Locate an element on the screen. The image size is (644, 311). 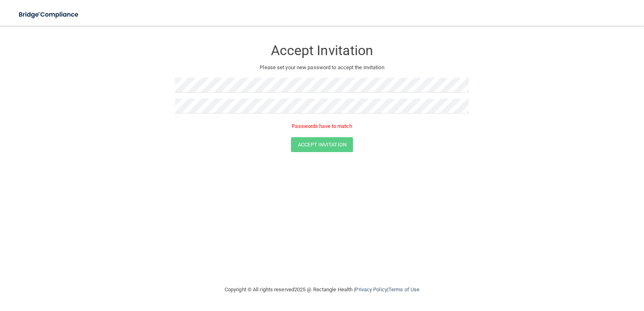
a: Terms of Use is located at coordinates (404, 289).